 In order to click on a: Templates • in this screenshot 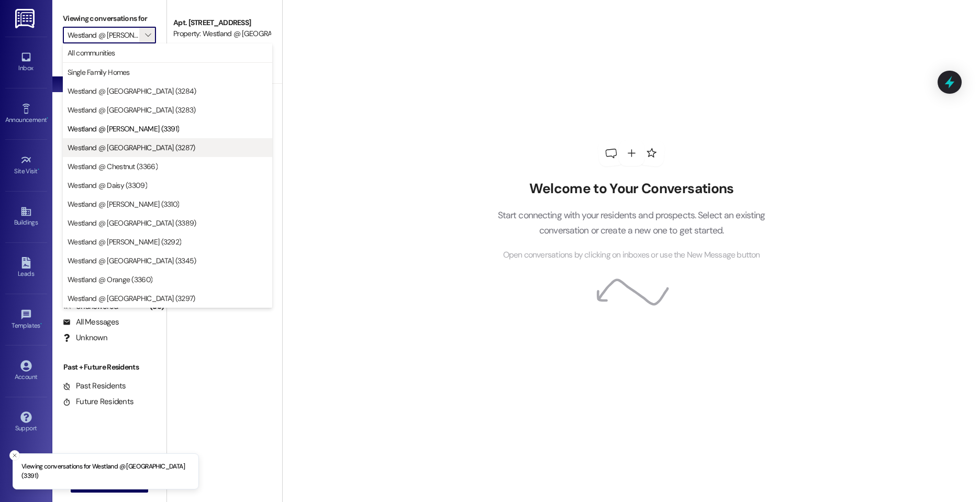, I will do `click(26, 320)`.